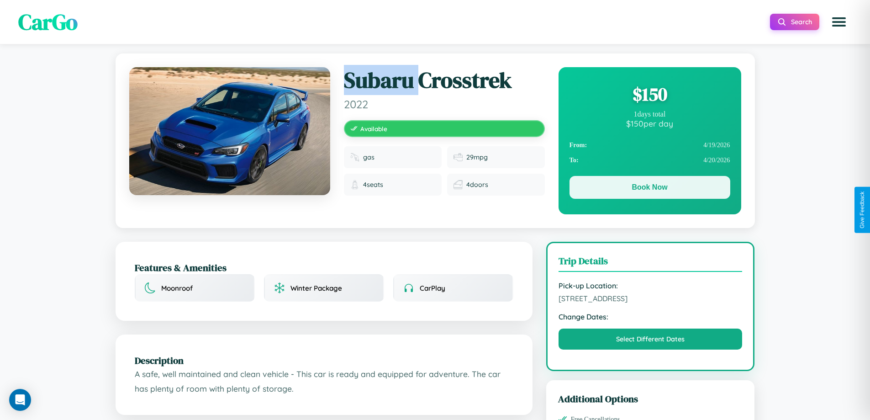 The width and height of the screenshot is (870, 420). Describe the element at coordinates (651, 339) in the screenshot. I see `button: Select Different Dates` at that location.